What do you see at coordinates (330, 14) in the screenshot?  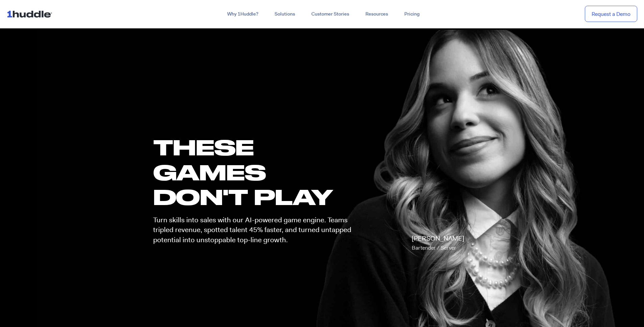 I see `a: Customer Stories` at bounding box center [330, 14].